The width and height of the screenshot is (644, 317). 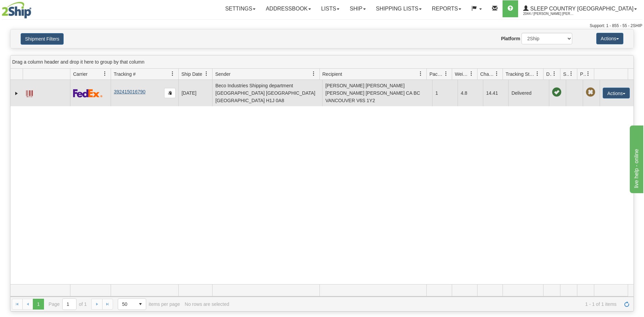 I want to click on td: Delivered, so click(x=529, y=93).